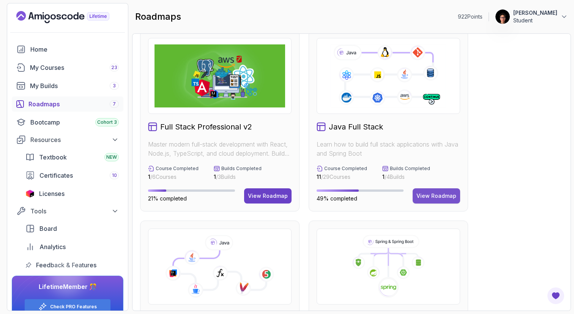  Describe the element at coordinates (72, 247) in the screenshot. I see `a: analytics` at that location.